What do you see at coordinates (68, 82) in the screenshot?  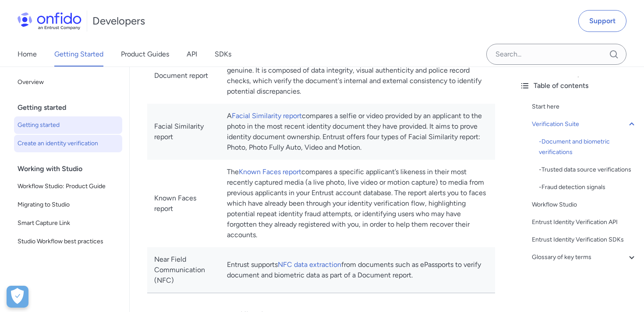 I see `a: Overview` at bounding box center [68, 82].